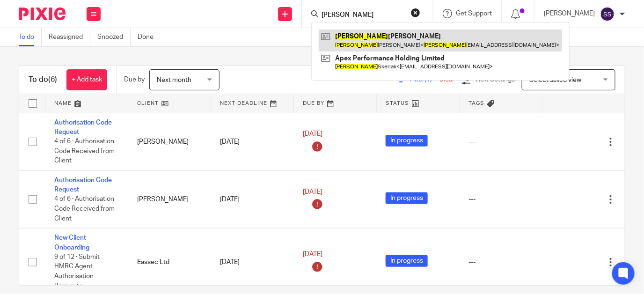 Image resolution: width=644 pixels, height=294 pixels. I want to click on span: 9 of 12 · Submit HMRC Agent Authorisation Requests, so click(77, 272).